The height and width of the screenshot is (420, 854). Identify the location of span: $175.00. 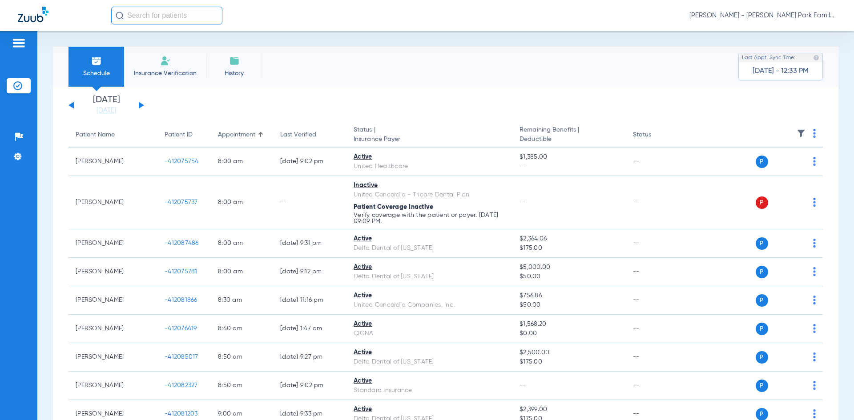
(569, 248).